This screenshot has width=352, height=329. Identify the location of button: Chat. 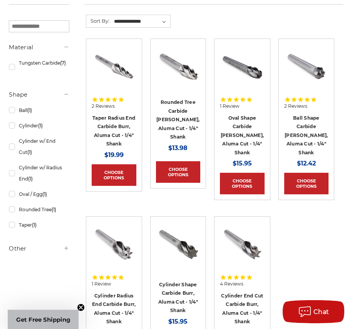
(313, 312).